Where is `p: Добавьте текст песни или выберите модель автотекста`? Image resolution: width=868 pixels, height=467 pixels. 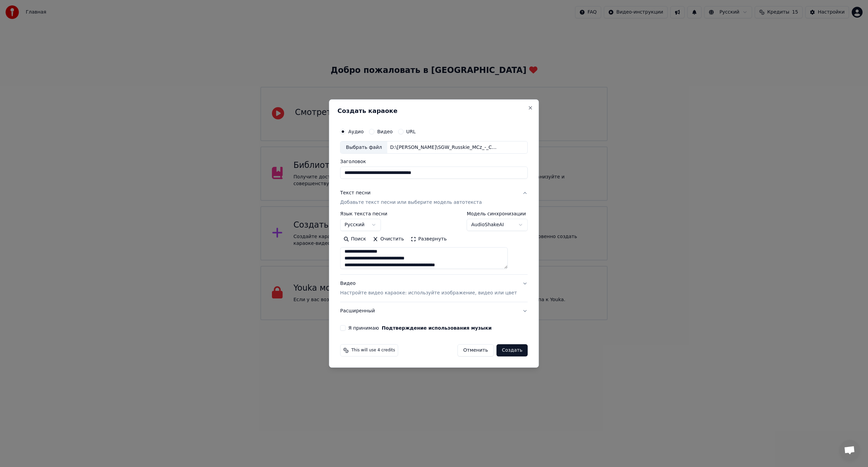 p: Добавьте текст песни или выберите модель автотекста is located at coordinates (411, 203).